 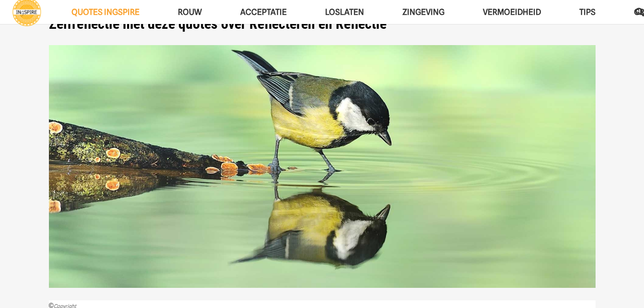 I want to click on span: Zingeving, so click(x=423, y=12).